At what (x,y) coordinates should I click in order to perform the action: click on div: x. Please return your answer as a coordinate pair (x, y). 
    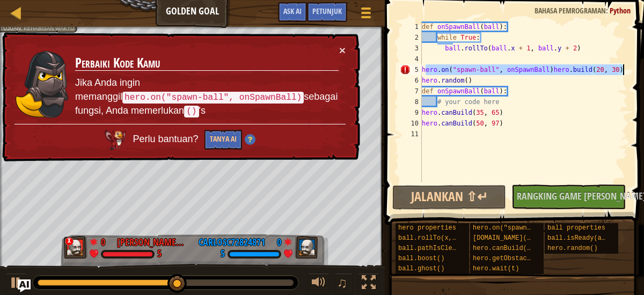
    Looking at the image, I should click on (69, 242).